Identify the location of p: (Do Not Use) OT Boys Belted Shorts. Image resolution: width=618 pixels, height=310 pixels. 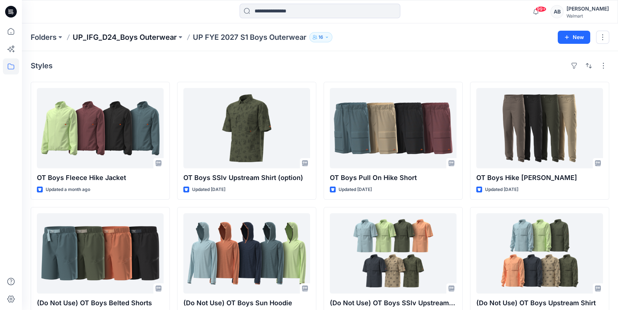
(100, 303).